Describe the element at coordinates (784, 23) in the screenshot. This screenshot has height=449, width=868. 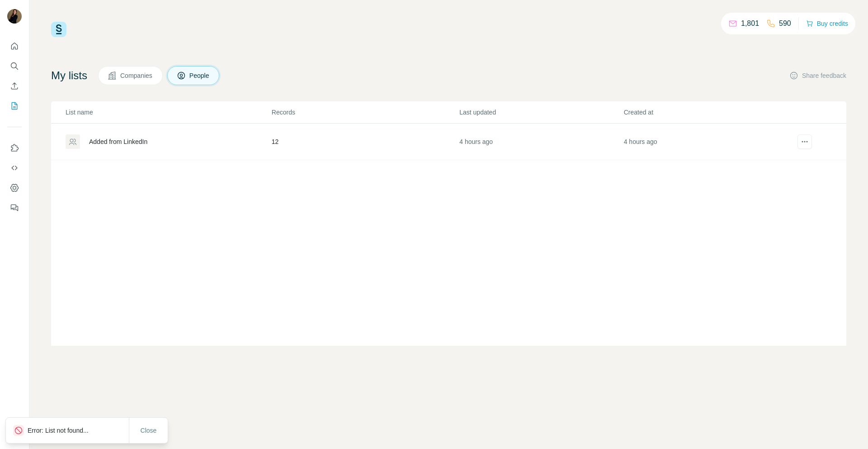
I see `p: 590` at that location.